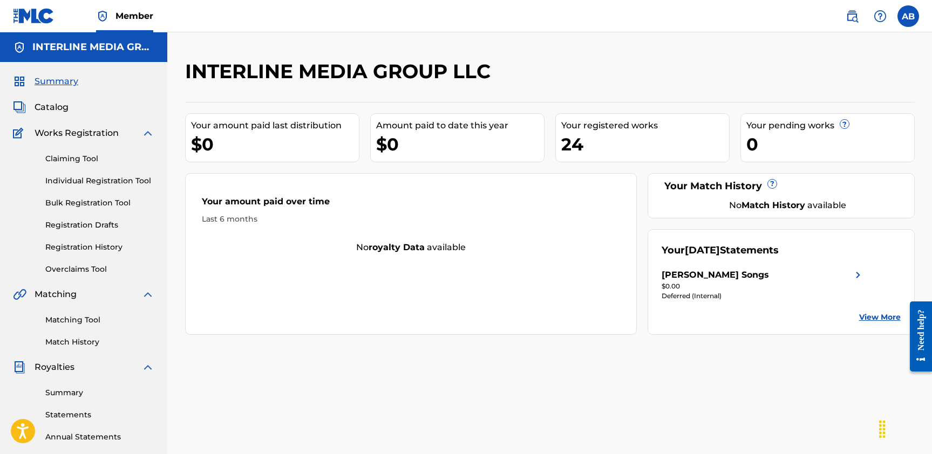 Image resolution: width=932 pixels, height=454 pixels. What do you see at coordinates (45, 81) in the screenshot?
I see `a: SummarySummary` at bounding box center [45, 81].